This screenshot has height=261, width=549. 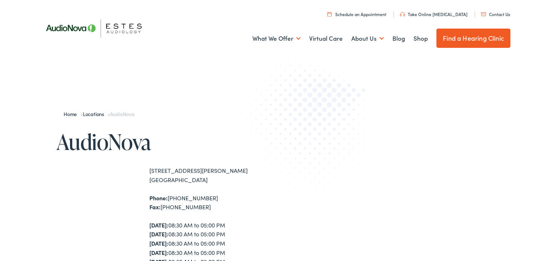 What do you see at coordinates (276, 39) in the screenshot?
I see `a: What We Offer` at bounding box center [276, 39].